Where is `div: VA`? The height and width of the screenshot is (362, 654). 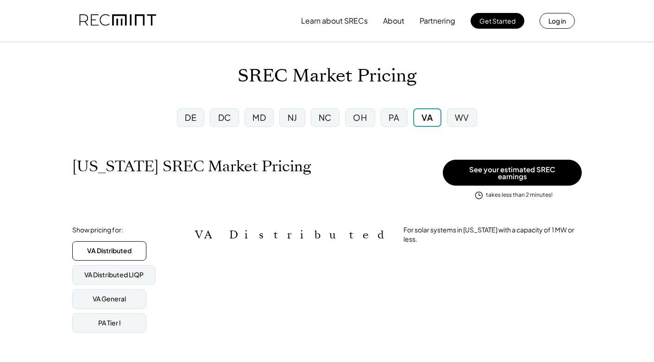 div: VA is located at coordinates (427, 117).